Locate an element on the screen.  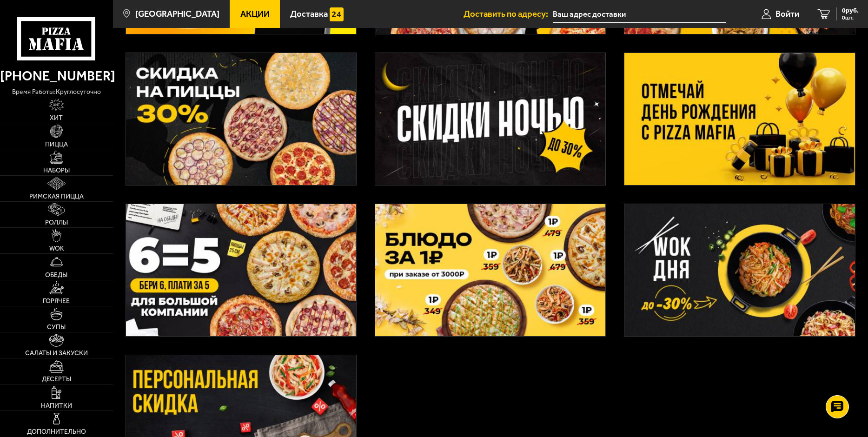
span: 0 руб. is located at coordinates (850, 11).